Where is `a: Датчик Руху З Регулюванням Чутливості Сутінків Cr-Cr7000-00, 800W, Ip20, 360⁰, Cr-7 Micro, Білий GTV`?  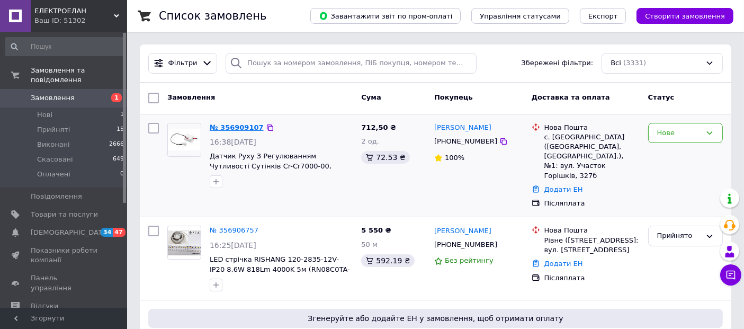 a: Датчик Руху З Регулюванням Чутливості Сутінків Cr-Cr7000-00, 800W, Ip20, 360⁰, Cr-7 Micro, Білий GTV is located at coordinates (279, 166).